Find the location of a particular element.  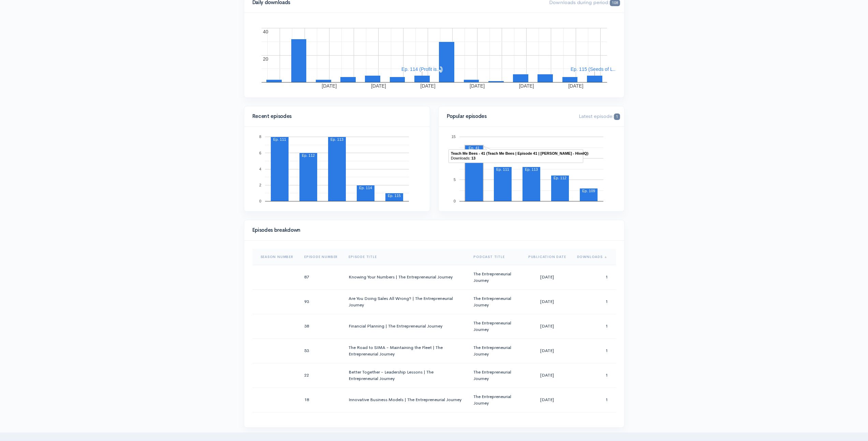

h4: Recent episodes is located at coordinates (335, 116).